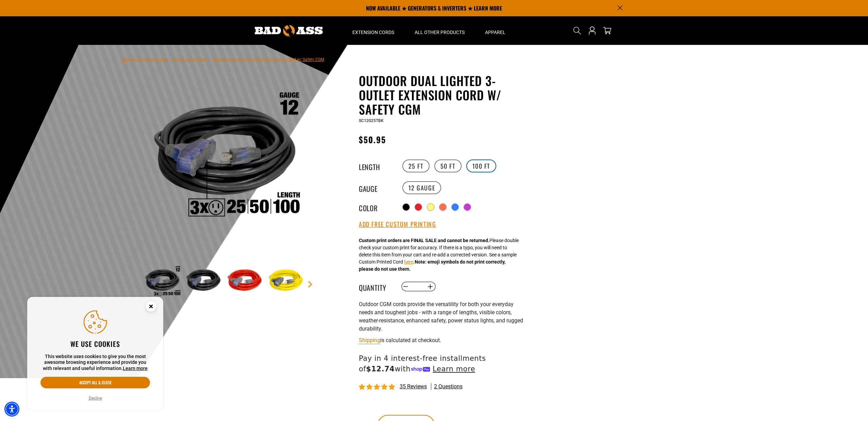 The image size is (868, 421). I want to click on button: Add Free Custom Printing, so click(397, 225).